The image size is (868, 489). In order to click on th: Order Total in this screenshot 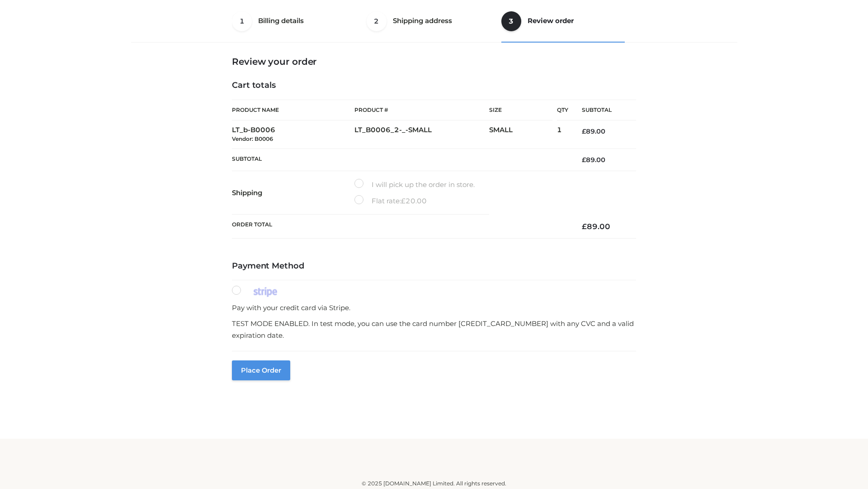, I will do `click(400, 226)`.